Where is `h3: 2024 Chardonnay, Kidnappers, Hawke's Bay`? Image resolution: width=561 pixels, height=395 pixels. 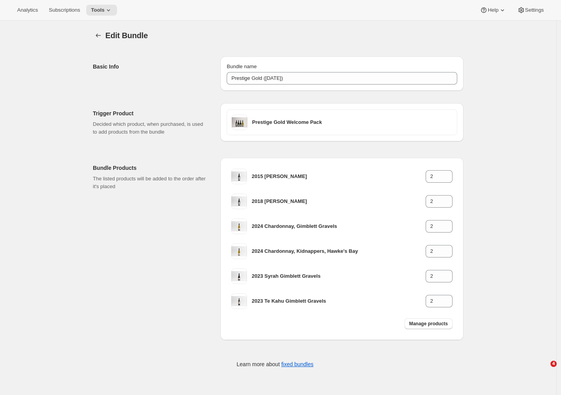 h3: 2024 Chardonnay, Kidnappers, Hawke's Bay is located at coordinates (338, 252).